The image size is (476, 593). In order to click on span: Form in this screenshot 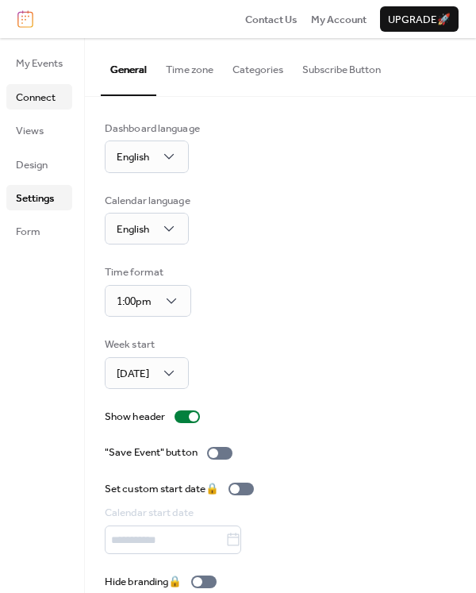, I will do `click(28, 232)`.